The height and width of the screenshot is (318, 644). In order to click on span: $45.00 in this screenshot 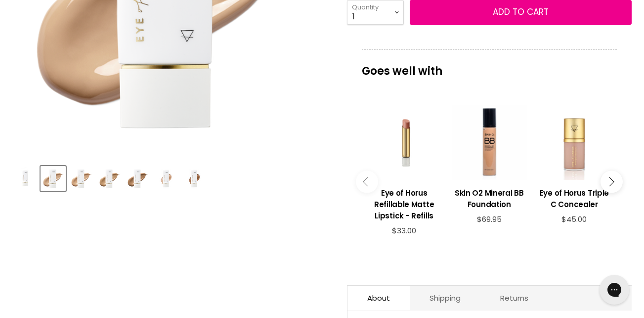, I will do `click(574, 219)`.